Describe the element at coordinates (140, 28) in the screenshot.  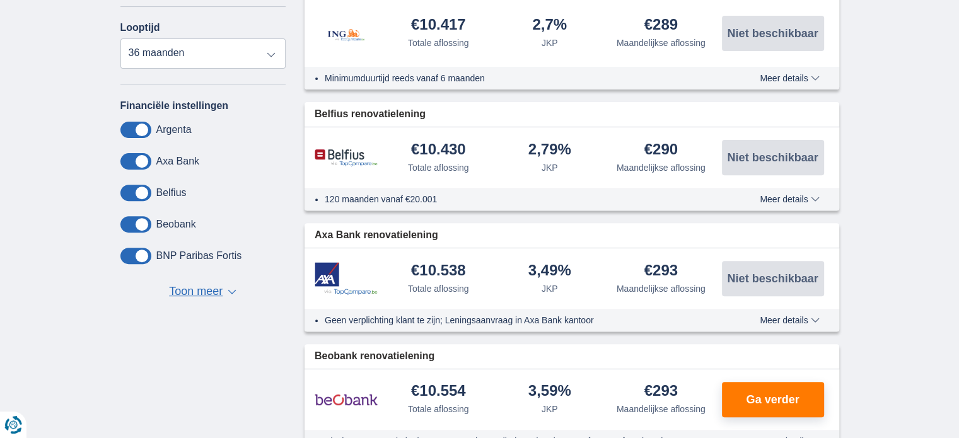
I see `label: Looptijd` at that location.